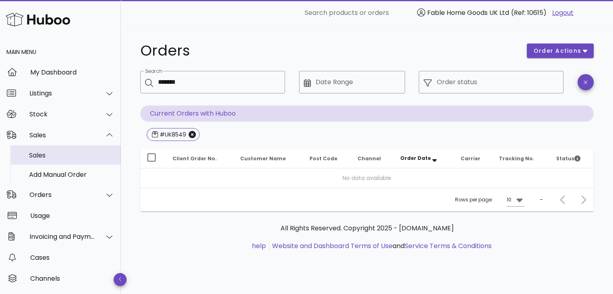  Describe the element at coordinates (568, 158) in the screenshot. I see `span: Status` at that location.